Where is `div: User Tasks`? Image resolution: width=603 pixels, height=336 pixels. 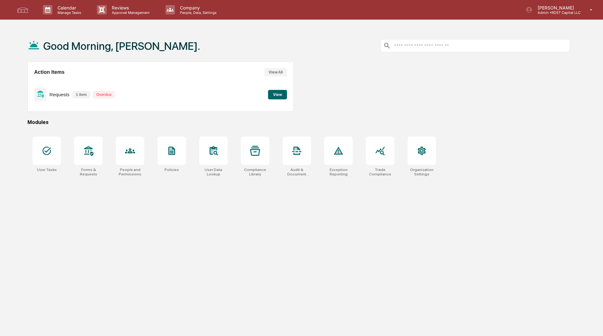
div: User Tasks is located at coordinates (47, 170).